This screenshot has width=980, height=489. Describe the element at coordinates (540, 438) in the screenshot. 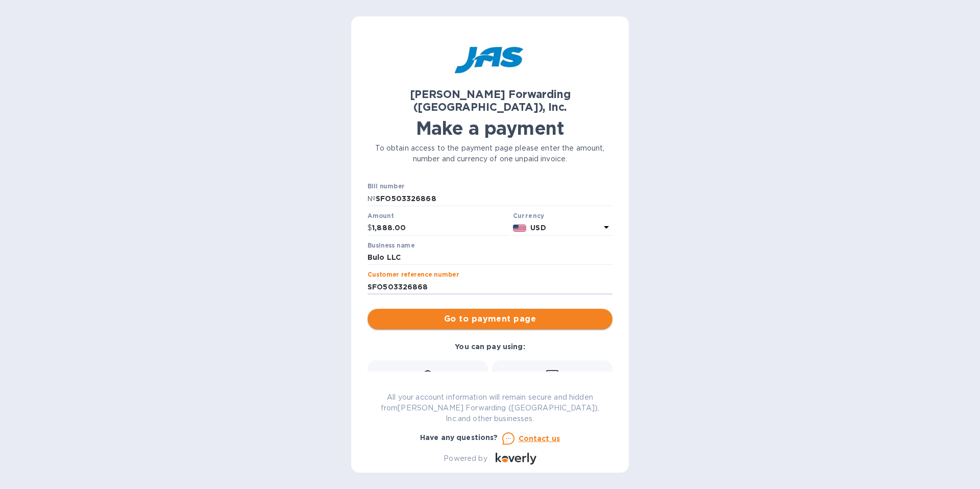

I see `u: Contact us` at that location.